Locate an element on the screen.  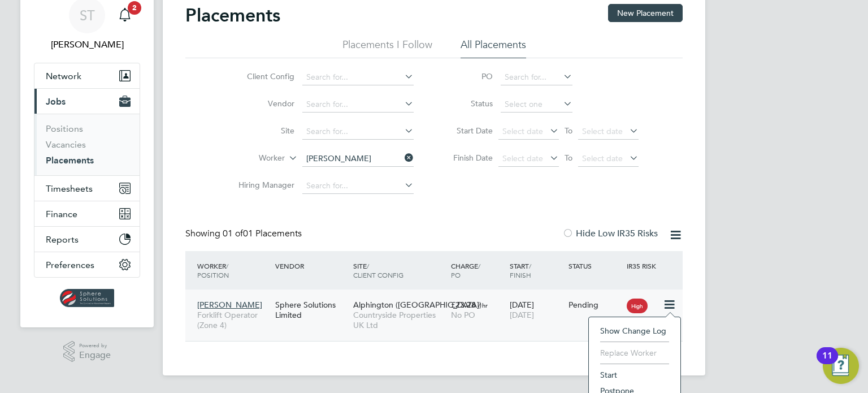
button: New Placement is located at coordinates (646, 13).